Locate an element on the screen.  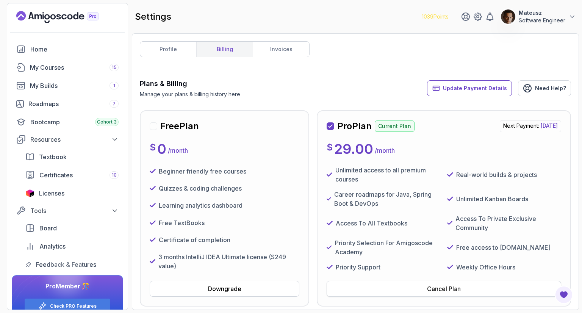
a: certificates is located at coordinates (72, 175).